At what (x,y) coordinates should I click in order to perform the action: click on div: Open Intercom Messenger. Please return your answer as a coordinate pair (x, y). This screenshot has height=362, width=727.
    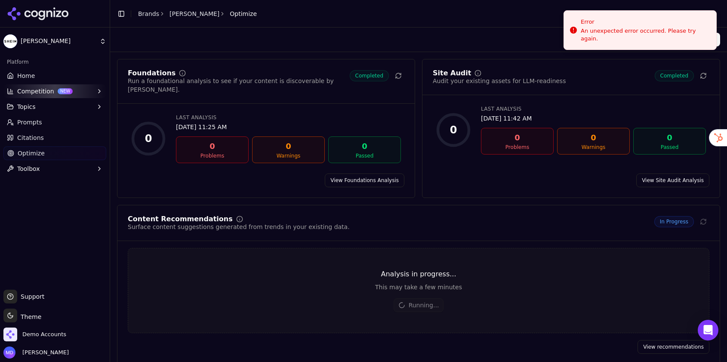
    Looking at the image, I should click on (708, 330).